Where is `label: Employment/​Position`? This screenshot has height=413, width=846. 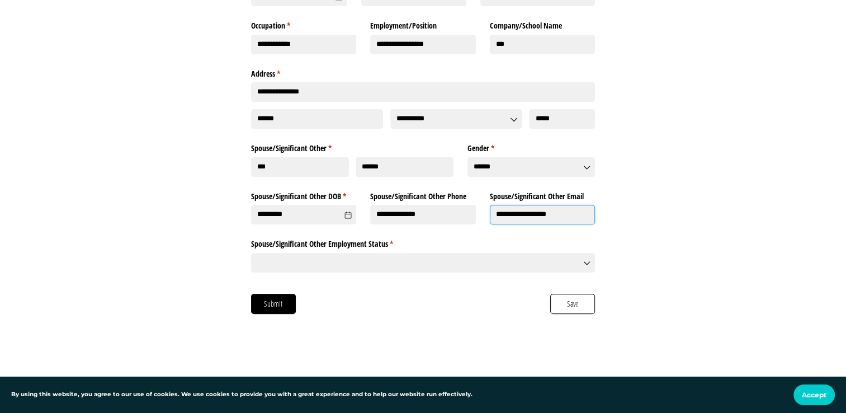 label: Employment/​Position is located at coordinates (423, 24).